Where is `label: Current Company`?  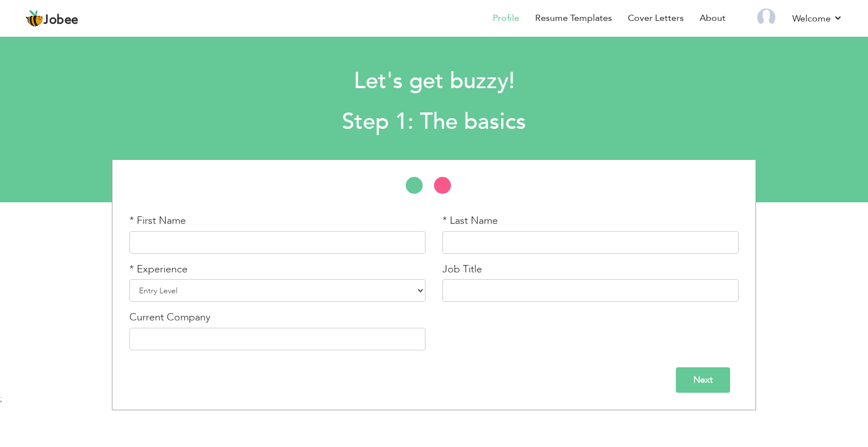
label: Current Company is located at coordinates (169, 318).